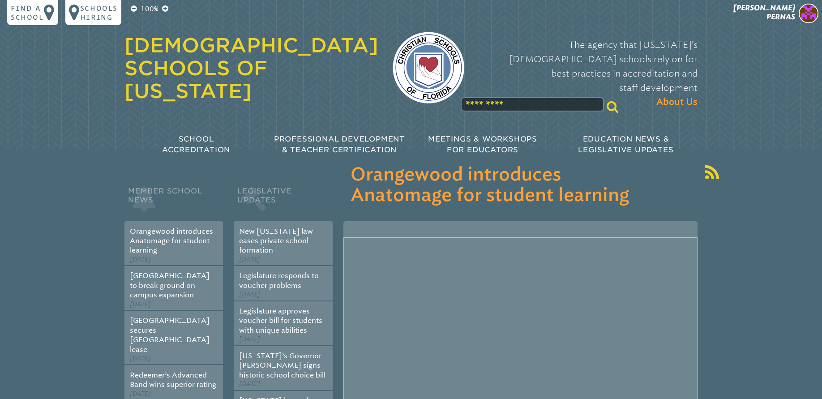  I want to click on span: Education News & Legislative Updates, so click(625, 144).